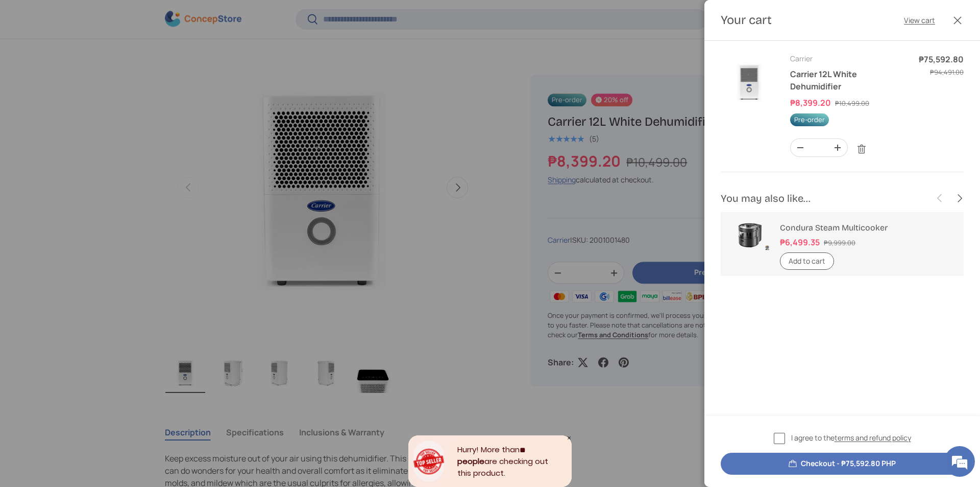  What do you see at coordinates (823, 80) in the screenshot?
I see `a: Carrier 12L White Dehumidifier` at bounding box center [823, 80].